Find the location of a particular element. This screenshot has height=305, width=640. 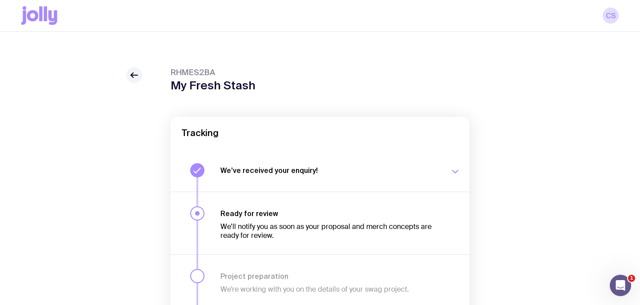

span: RHMES2BA is located at coordinates (213, 72).